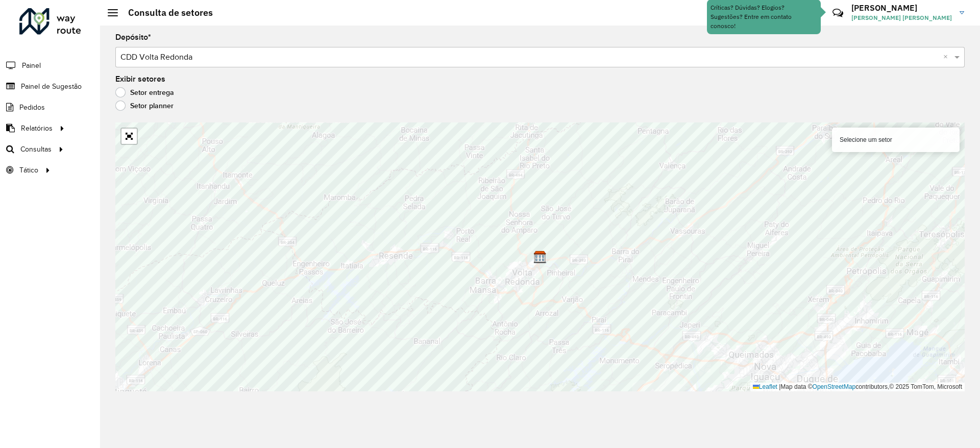 This screenshot has height=448, width=980. What do you see at coordinates (37, 128) in the screenshot?
I see `span: Relatórios` at bounding box center [37, 128].